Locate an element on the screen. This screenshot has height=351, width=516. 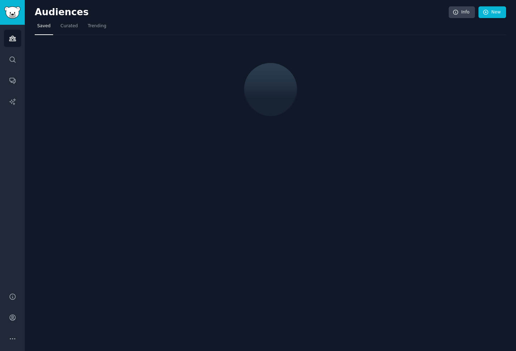
span: Saved is located at coordinates (44, 26).